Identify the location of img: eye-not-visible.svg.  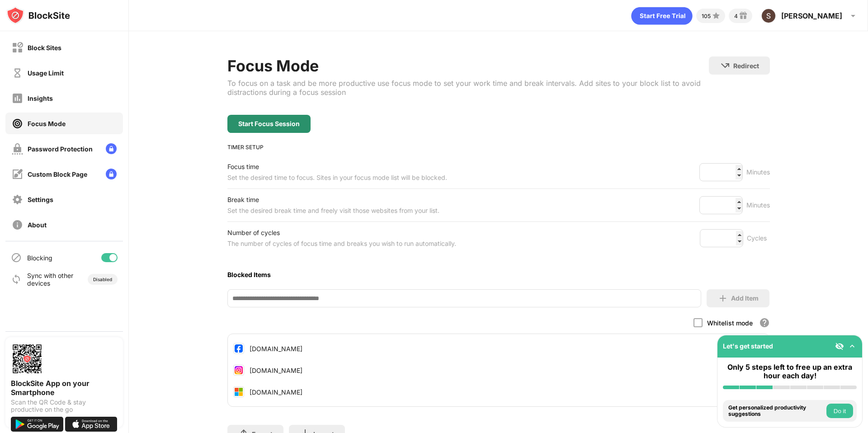
(840, 346).